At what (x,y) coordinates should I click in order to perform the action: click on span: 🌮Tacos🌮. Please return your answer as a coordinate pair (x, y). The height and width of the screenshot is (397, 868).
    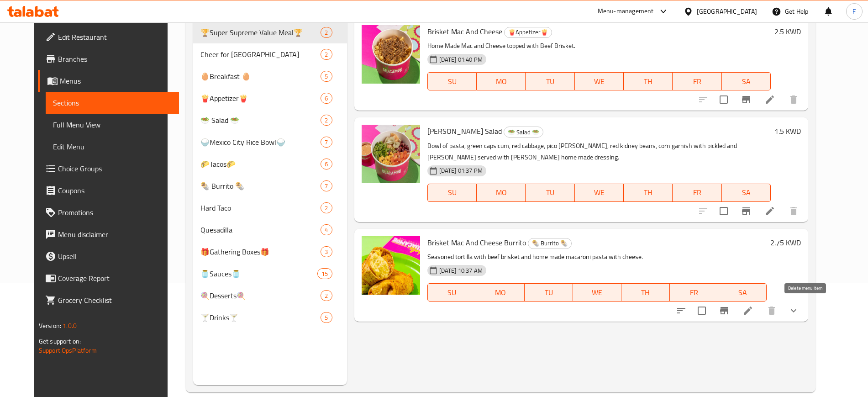
    Looking at the image, I should click on (261, 164).